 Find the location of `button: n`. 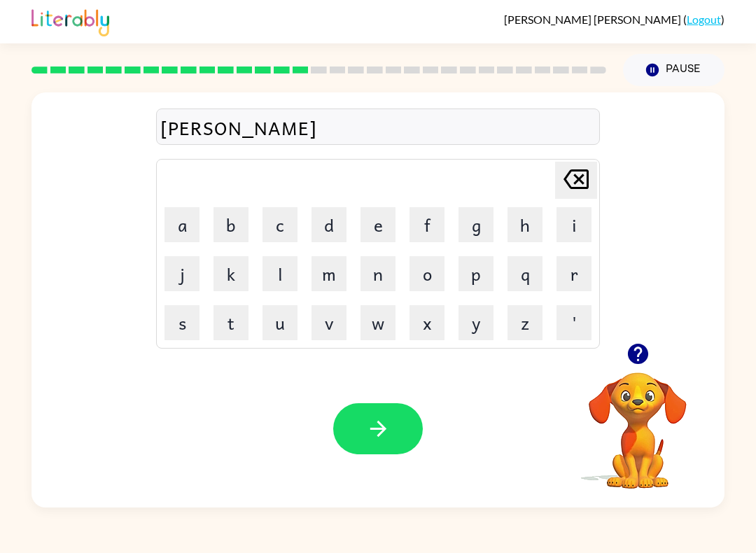

button: n is located at coordinates (378, 274).